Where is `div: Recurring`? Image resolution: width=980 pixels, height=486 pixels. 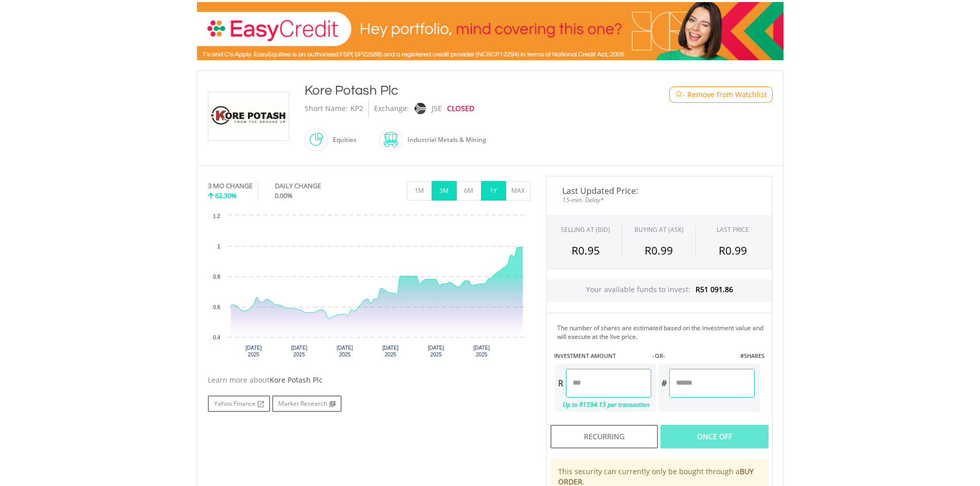
div: Recurring is located at coordinates (604, 437).